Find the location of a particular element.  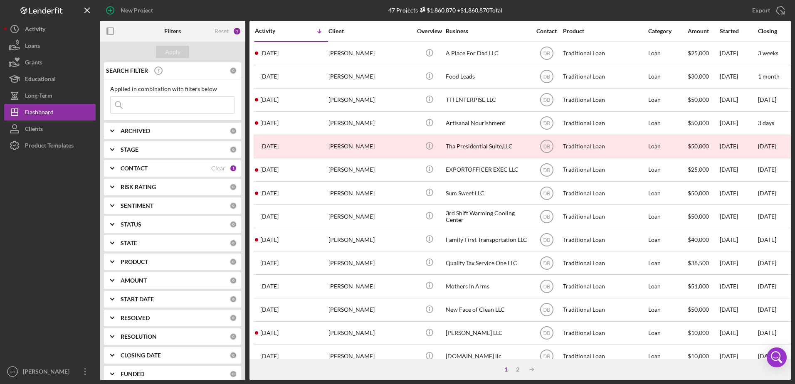

a: Loans is located at coordinates (50, 46).